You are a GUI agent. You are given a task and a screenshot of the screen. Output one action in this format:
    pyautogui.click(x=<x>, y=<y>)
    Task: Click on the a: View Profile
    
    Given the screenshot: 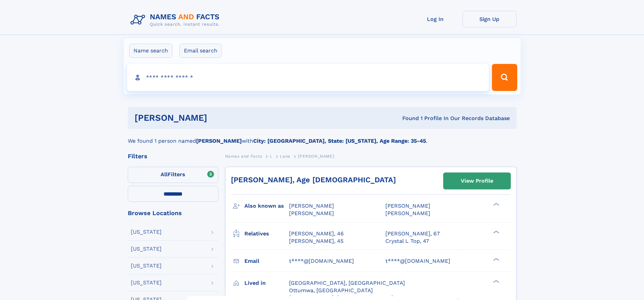 What is the action you would take?
    pyautogui.click(x=477, y=181)
    